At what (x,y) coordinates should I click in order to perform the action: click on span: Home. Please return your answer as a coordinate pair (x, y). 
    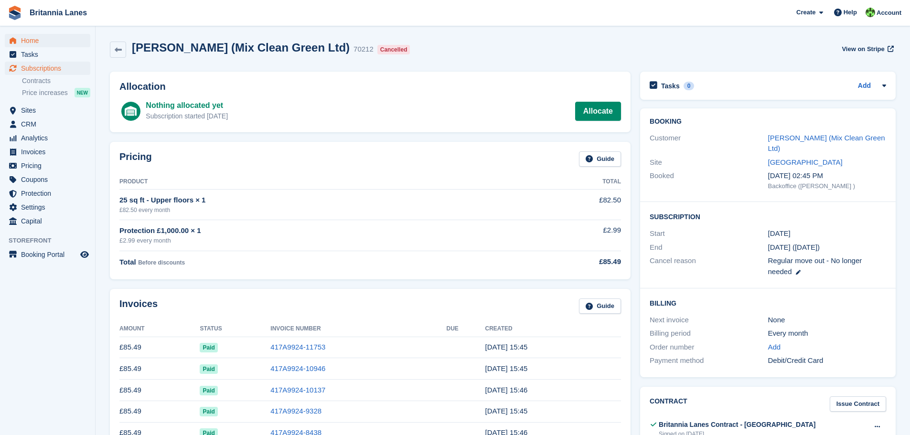
    Looking at the image, I should click on (50, 41).